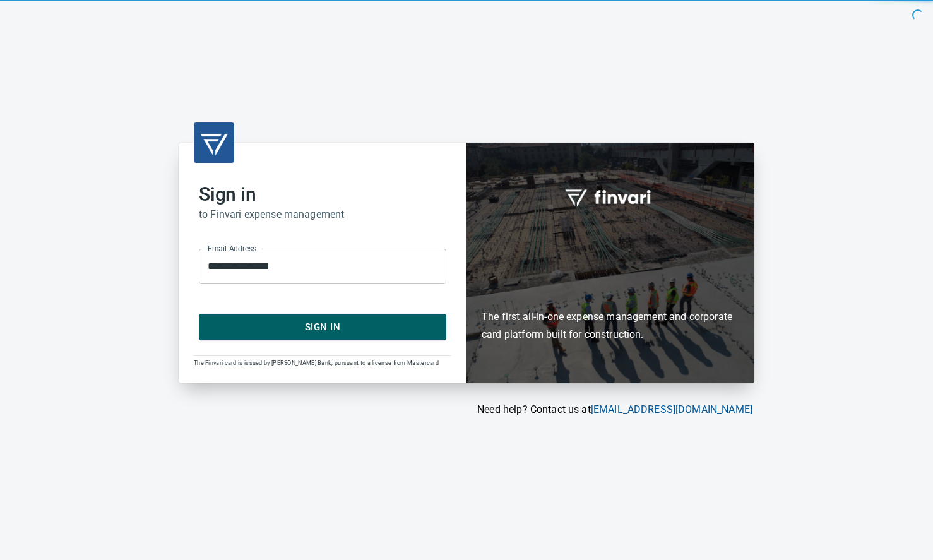  What do you see at coordinates (214, 143) in the screenshot?
I see `img: transparent_logo.png` at bounding box center [214, 143].